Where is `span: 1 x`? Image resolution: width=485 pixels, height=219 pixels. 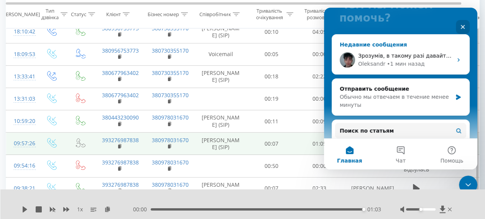 span: 1 x is located at coordinates (80, 209).